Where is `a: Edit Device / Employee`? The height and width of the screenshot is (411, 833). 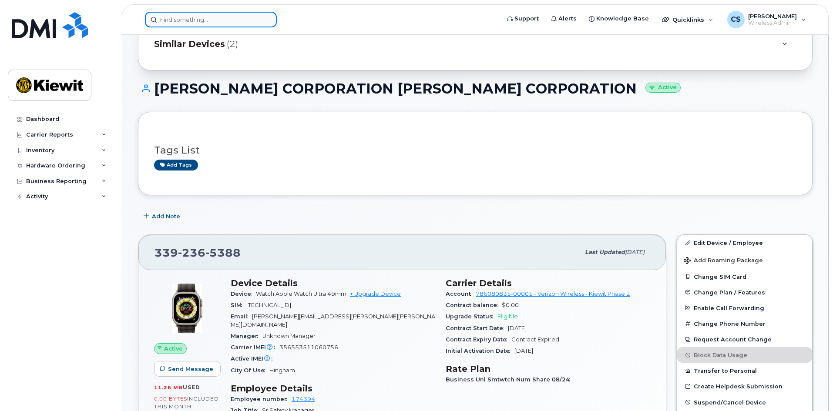
a: Edit Device / Employee is located at coordinates (745, 243).